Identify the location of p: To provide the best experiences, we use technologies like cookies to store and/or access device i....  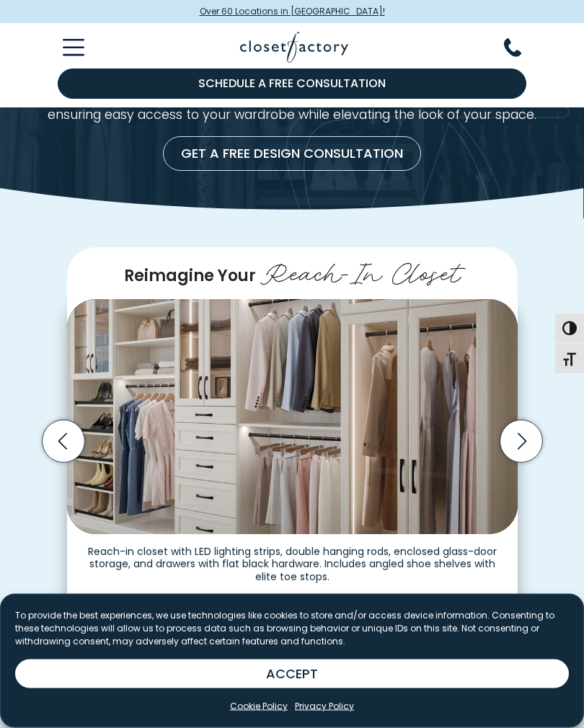
(292, 629).